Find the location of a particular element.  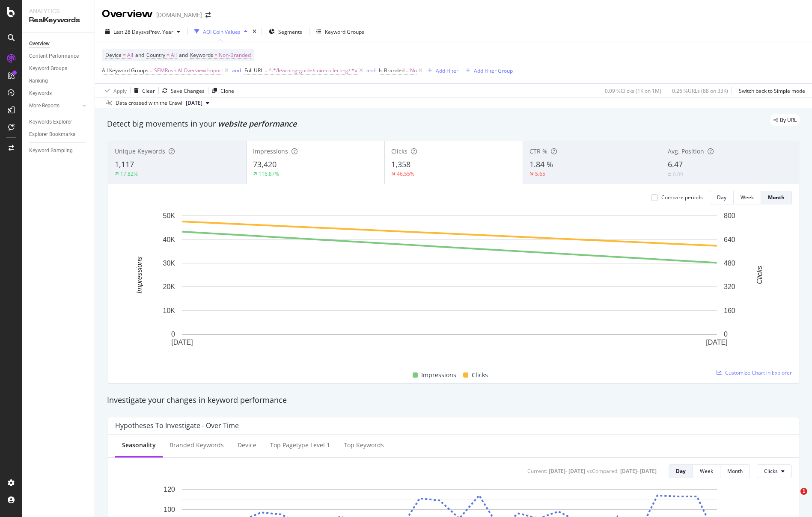

svg: A chart. is located at coordinates (449, 286).